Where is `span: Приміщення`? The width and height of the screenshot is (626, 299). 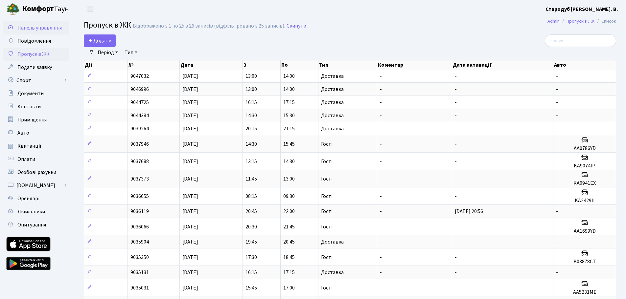
span: Приміщення is located at coordinates (32, 120).